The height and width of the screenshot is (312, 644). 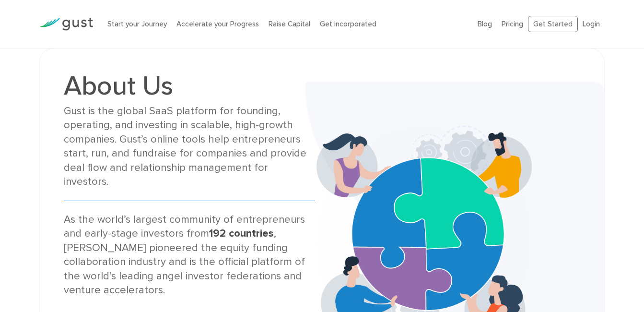 I want to click on a: Login, so click(x=591, y=24).